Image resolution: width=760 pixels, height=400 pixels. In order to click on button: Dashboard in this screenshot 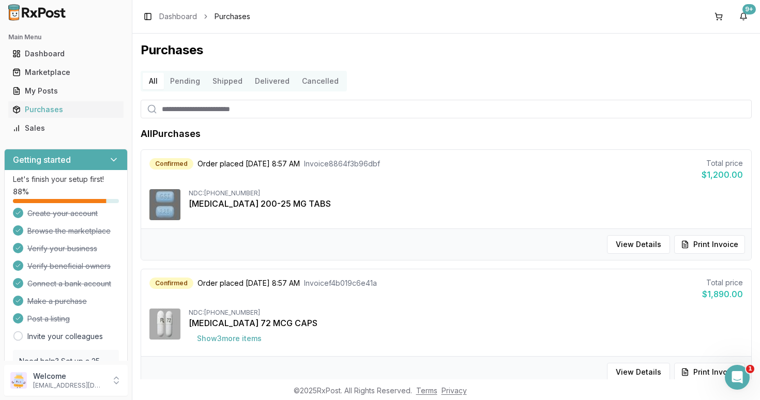, I will do `click(66, 54)`.